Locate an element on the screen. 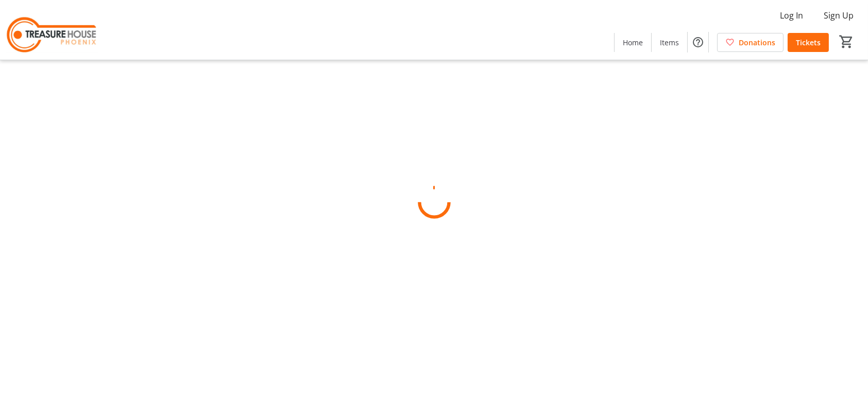 This screenshot has height=404, width=868. img: Treasure House's Logo is located at coordinates (52, 30).